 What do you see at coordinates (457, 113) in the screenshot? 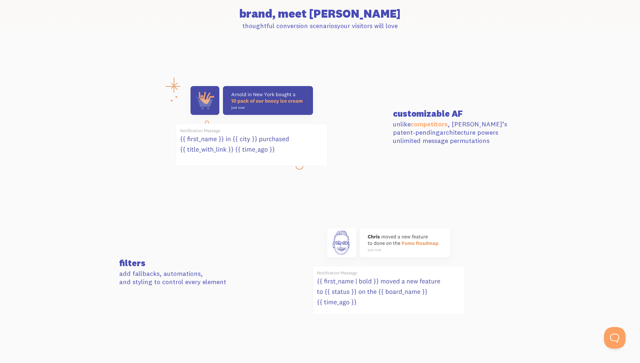
I see `h3: customizable AF` at bounding box center [457, 113].